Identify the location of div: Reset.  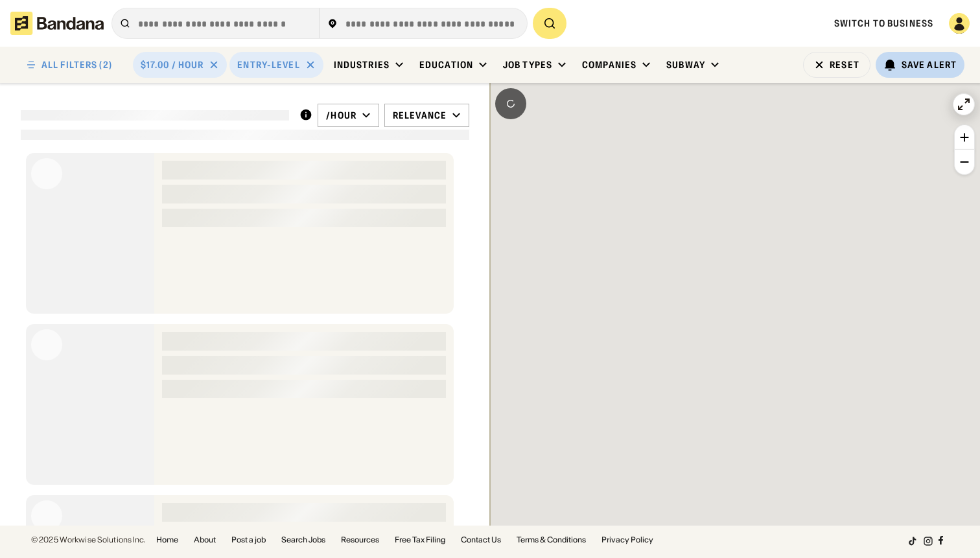
(845, 65).